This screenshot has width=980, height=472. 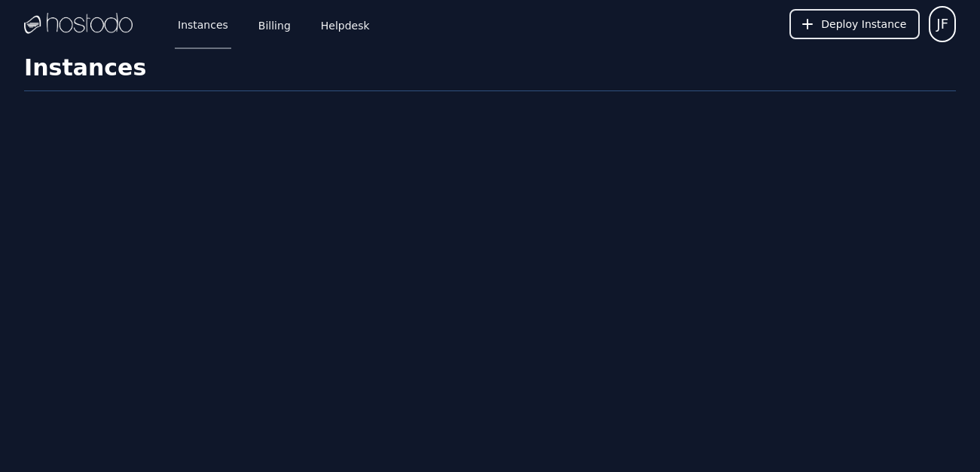 What do you see at coordinates (942, 24) in the screenshot?
I see `span: JF` at bounding box center [942, 24].